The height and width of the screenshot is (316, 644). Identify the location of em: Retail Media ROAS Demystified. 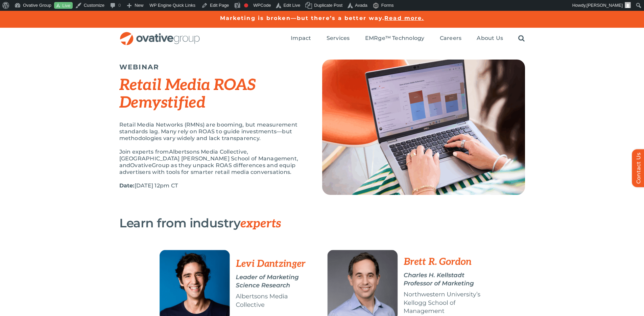
(188, 94).